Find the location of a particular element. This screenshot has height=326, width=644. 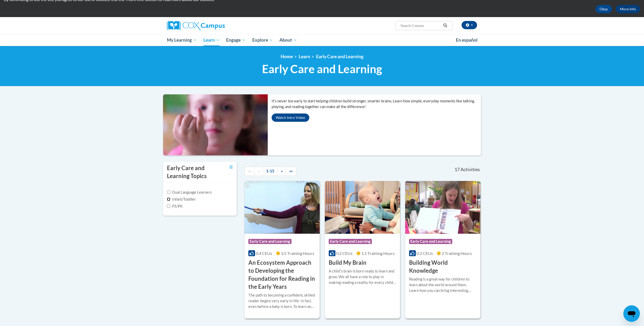

h3: Build My Brain is located at coordinates (348, 263).